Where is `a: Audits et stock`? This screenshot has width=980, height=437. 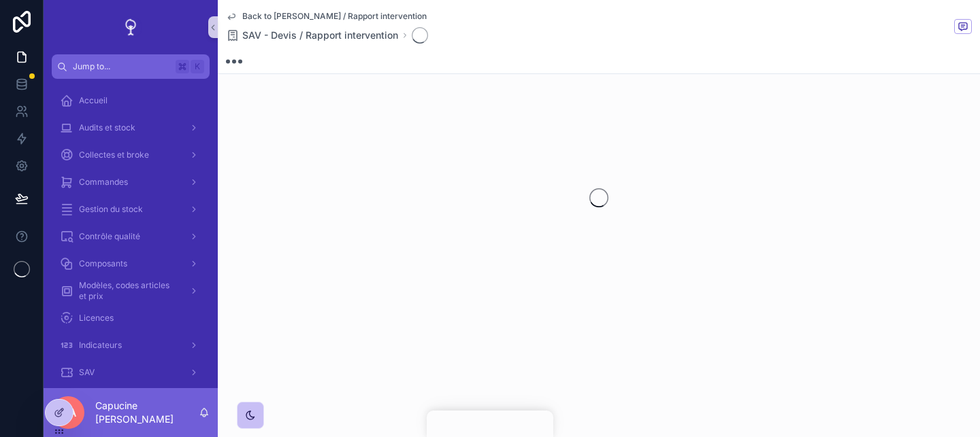
a: Audits et stock is located at coordinates (130, 127).